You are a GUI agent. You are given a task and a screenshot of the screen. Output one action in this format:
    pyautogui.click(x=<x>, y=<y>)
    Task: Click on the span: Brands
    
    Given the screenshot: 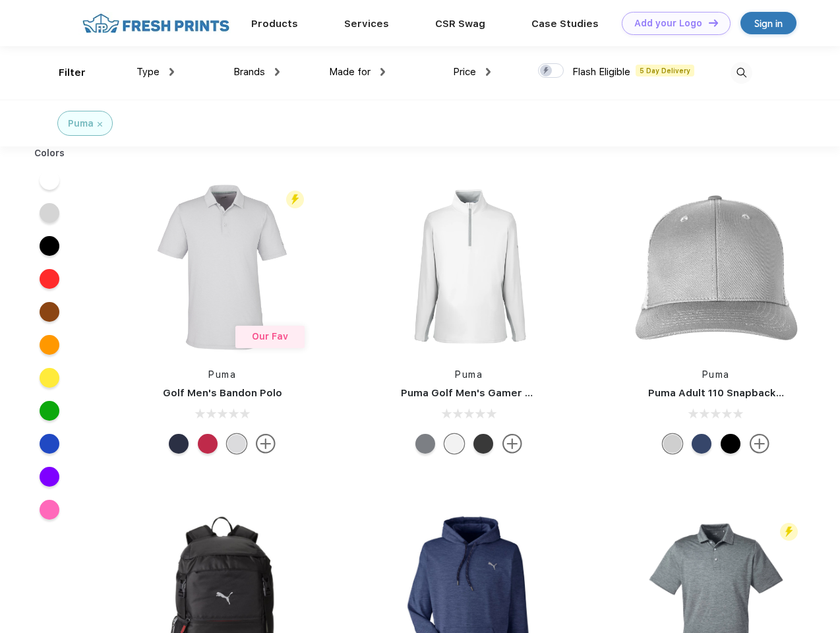 What is the action you would take?
    pyautogui.click(x=249, y=72)
    